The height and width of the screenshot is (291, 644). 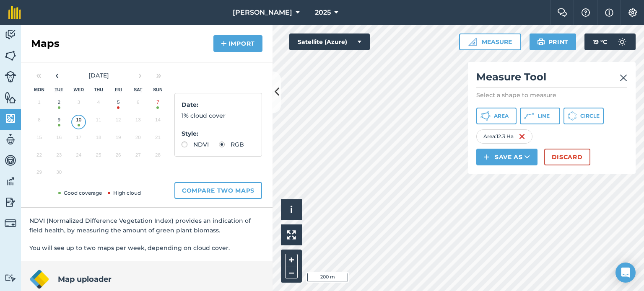 What do you see at coordinates (39, 157) in the screenshot?
I see `button: September 22, 2025` at bounding box center [39, 157].